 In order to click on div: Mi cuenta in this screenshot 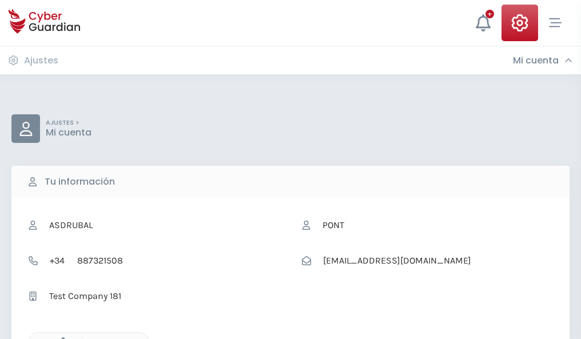, I will do `click(543, 61)`.